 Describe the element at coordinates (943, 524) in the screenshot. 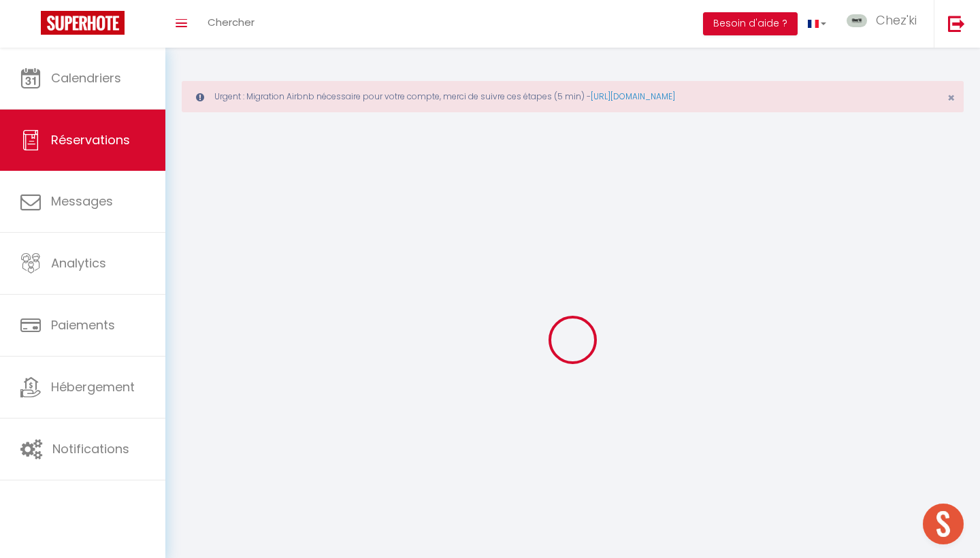

I see `div: Ouvrir le chat` at that location.